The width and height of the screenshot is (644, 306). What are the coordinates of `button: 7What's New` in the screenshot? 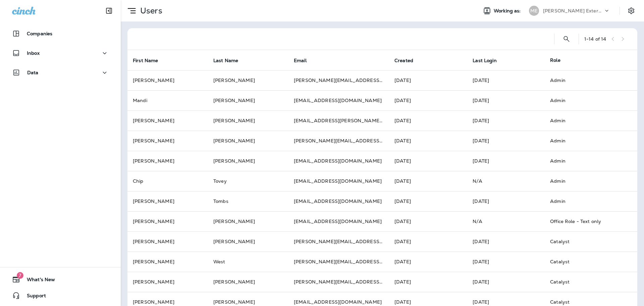 It's located at (60, 279).